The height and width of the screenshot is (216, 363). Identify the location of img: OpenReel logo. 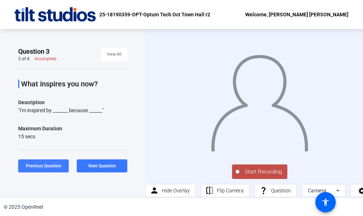
(55, 15).